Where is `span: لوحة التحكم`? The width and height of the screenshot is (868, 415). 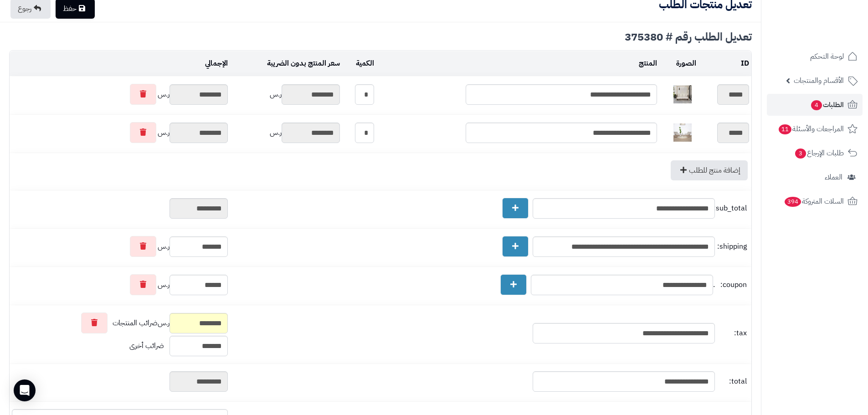 span: لوحة التحكم is located at coordinates (827, 57).